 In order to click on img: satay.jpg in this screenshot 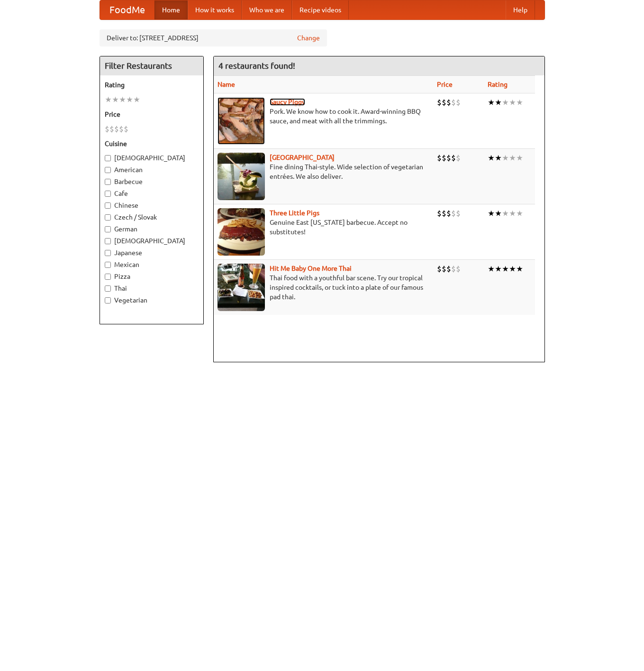, I will do `click(241, 177)`.